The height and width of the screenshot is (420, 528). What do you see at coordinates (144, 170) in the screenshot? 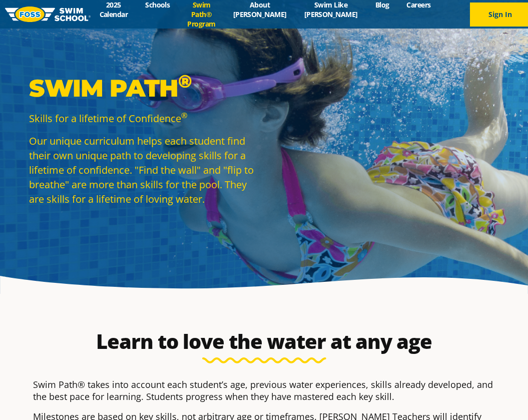
I see `p: Our unique curriculum helps each student find their own unique path to developing skills for a li...` at bounding box center [144, 170].